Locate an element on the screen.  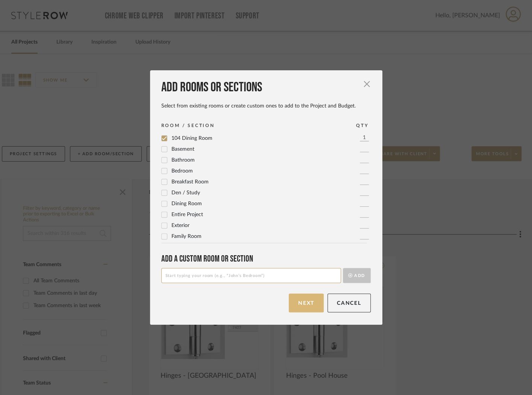
span: Basement is located at coordinates (183, 149).